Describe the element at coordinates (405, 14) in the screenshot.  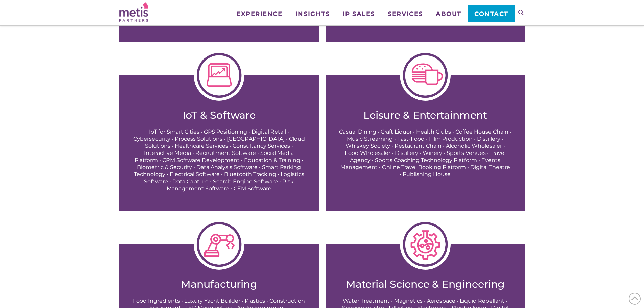
I see `span: Services` at that location.